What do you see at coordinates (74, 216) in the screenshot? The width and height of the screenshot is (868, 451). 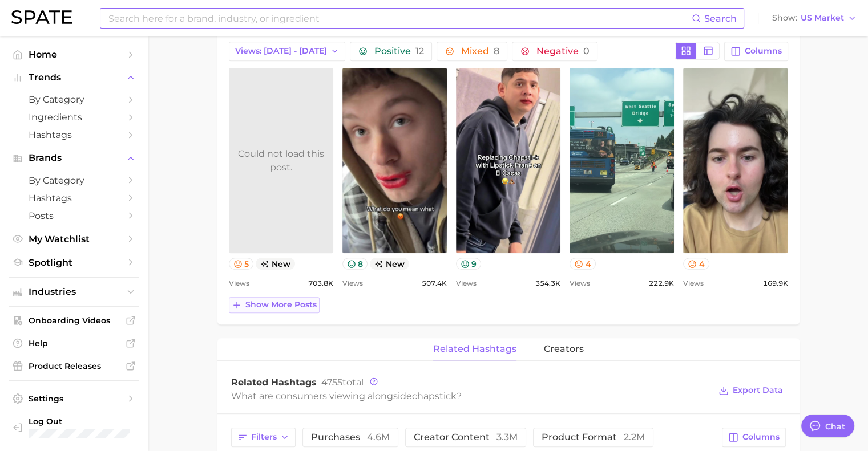 I see `span: Posts` at bounding box center [74, 216].